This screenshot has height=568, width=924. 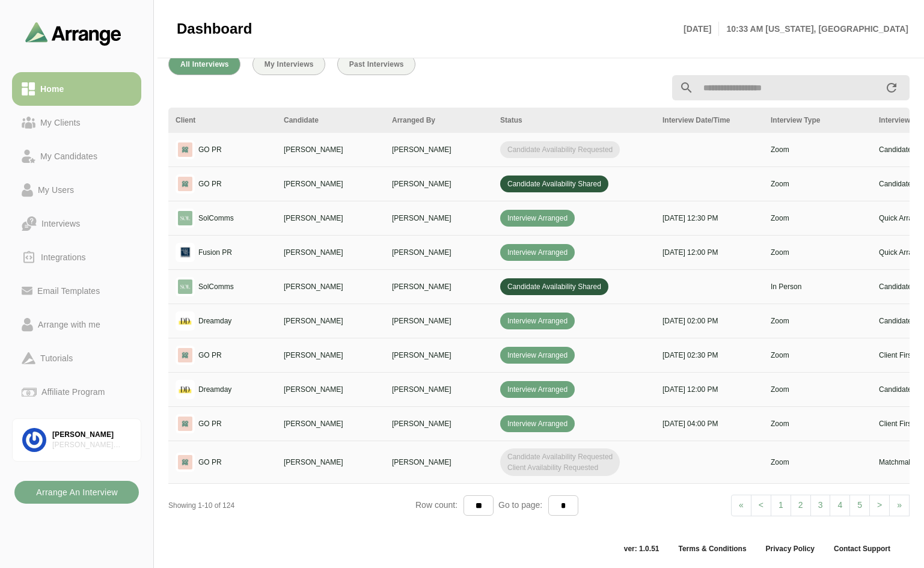 I want to click on i: appended action, so click(x=892, y=88).